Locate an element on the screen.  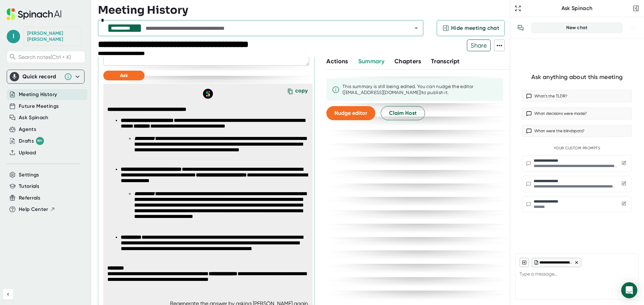
button: What were the blindspots? is located at coordinates (577, 131).